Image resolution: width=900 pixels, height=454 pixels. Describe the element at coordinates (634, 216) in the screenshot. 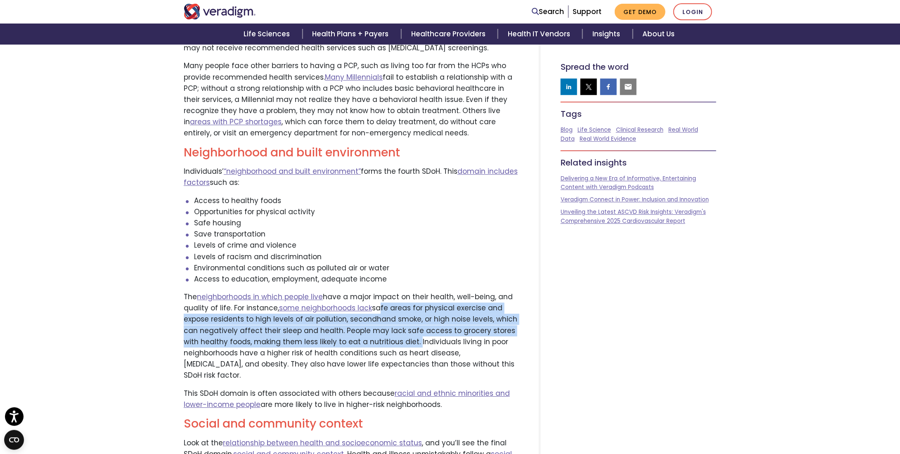

I see `a: Unveiling the Latest ASCVD Risk Insights: Veradigm's Comprehensive 2025 Cardiovascular Report` at that location.